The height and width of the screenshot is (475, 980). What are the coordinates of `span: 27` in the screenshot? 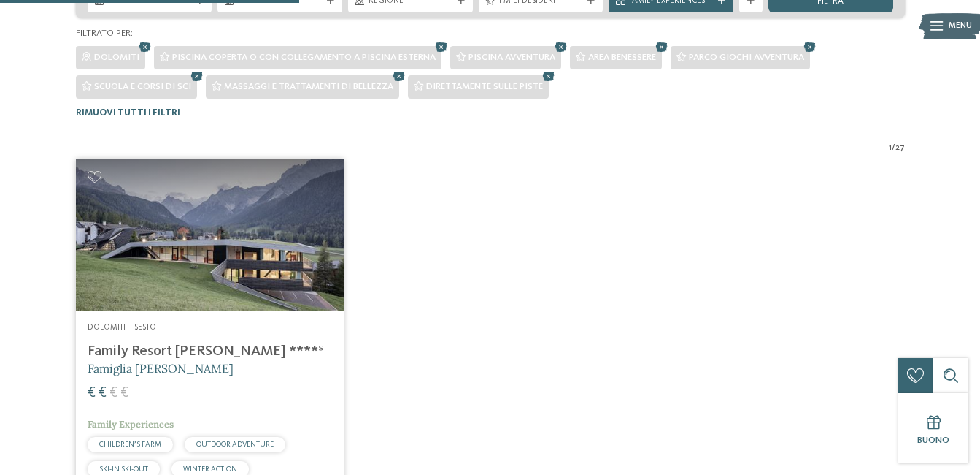 It's located at (900, 149).